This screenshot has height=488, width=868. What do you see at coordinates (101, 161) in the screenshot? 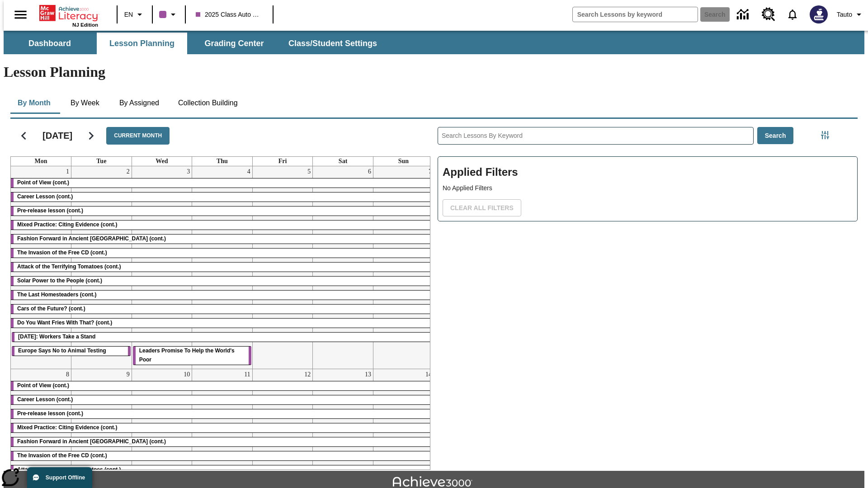
I see `a: Tuesday` at bounding box center [101, 161].